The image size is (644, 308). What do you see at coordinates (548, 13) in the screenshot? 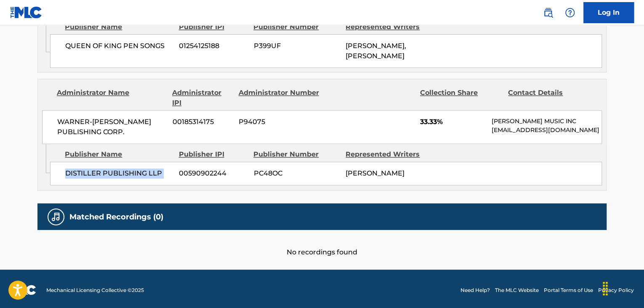
I see `a: Public Search` at bounding box center [548, 13].